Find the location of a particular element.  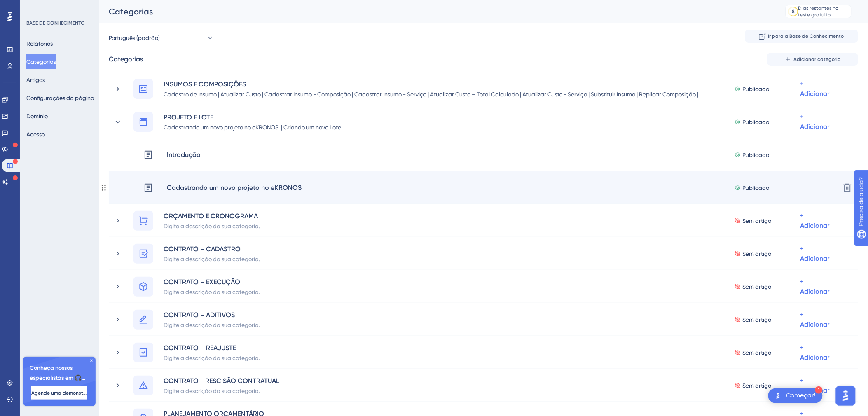

div: CONTRATO – EXECUÇÃO is located at coordinates (212, 281).